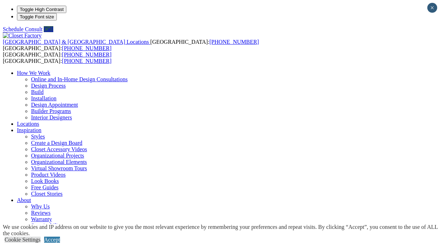 The image size is (440, 243). I want to click on a: Accept, so click(52, 239).